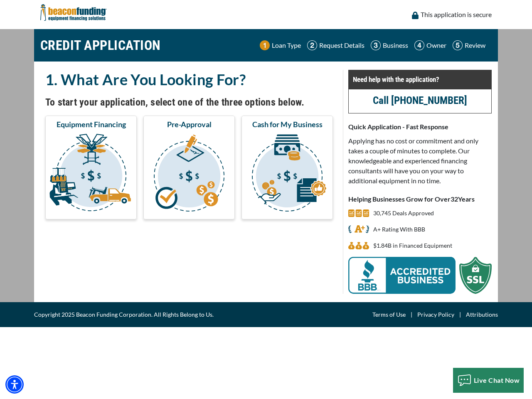  I want to click on p: Loan Type, so click(286, 45).